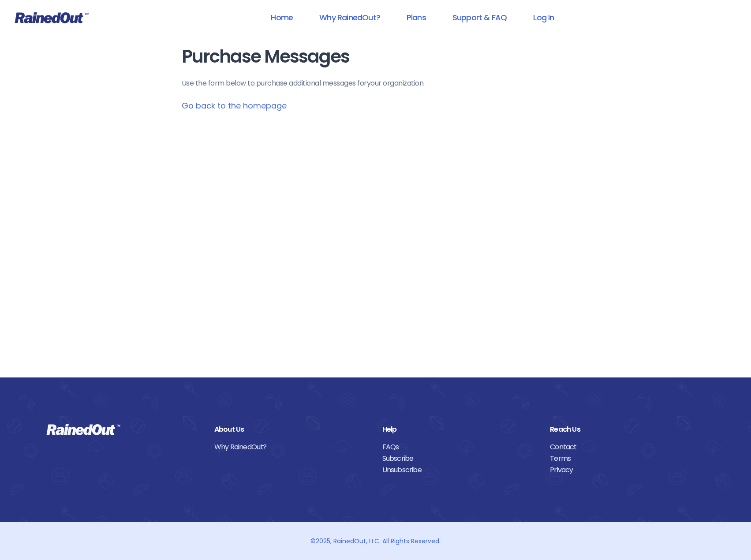  I want to click on a: Support & FAQ, so click(479, 17).